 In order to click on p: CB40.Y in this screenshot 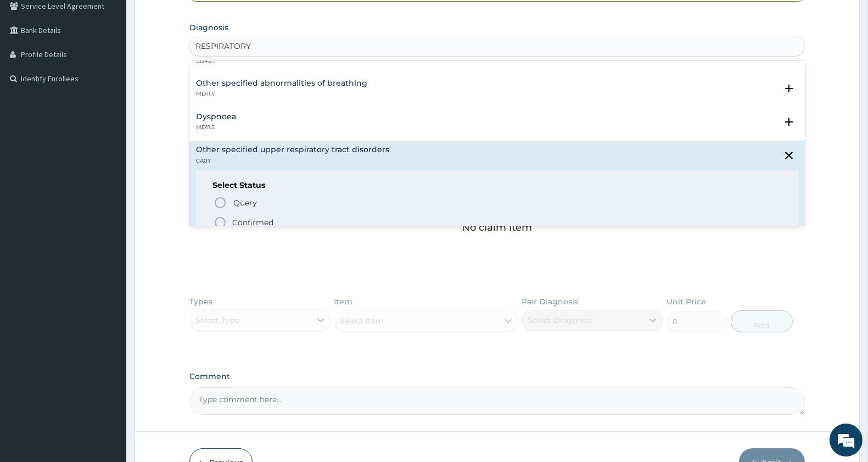, I will do `click(296, 61)`.